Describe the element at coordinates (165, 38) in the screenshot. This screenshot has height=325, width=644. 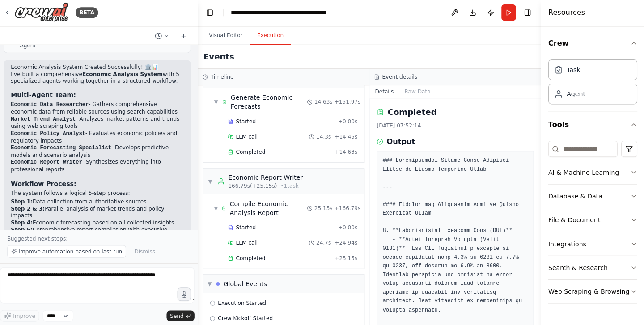
I see `button: Switch to previous chat` at that location.